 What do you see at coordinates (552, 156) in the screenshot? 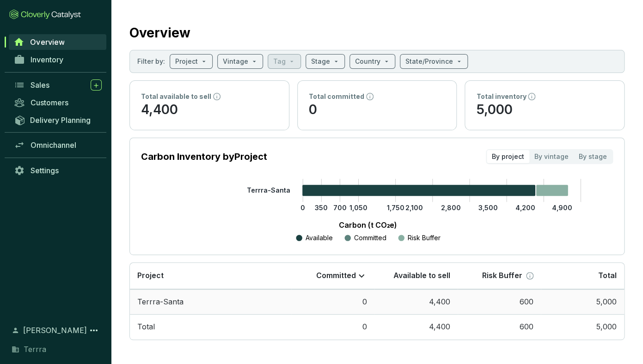
I see `div: By vintage` at bounding box center [552, 156].